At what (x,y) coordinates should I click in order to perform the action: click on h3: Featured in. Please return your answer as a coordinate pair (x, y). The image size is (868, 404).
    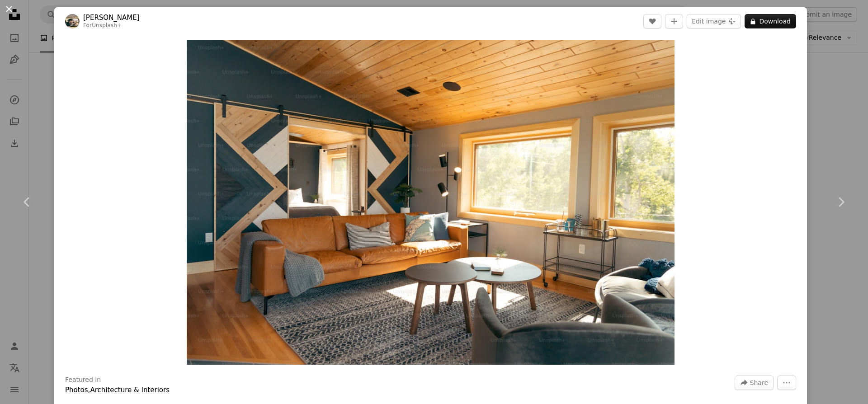
    Looking at the image, I should click on (83, 380).